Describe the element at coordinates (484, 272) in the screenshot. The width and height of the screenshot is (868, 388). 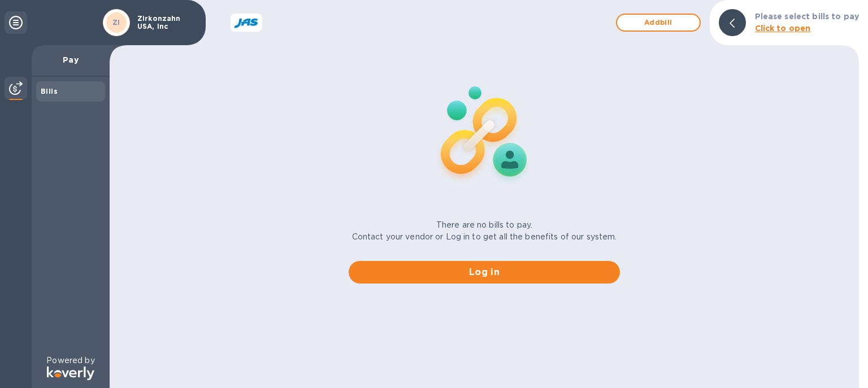
I see `span: Log in` at that location.